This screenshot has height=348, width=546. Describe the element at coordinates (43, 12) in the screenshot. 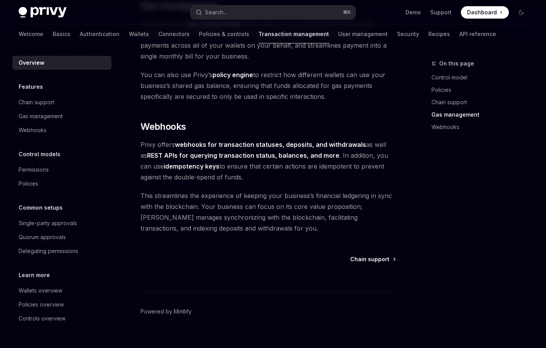

I see `img: dark logo` at that location.